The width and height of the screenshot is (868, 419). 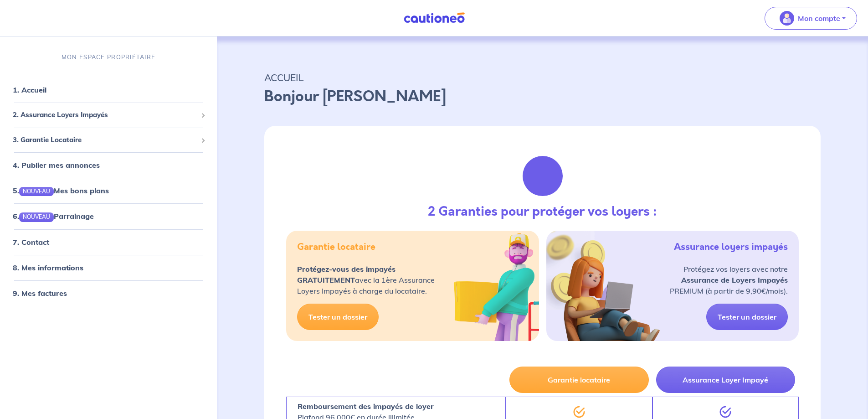 I want to click on a: 9. Mes factures, so click(x=40, y=293).